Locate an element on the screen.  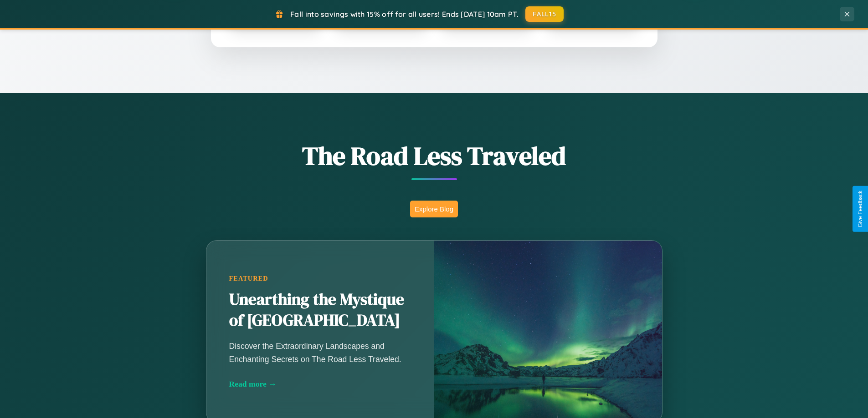
h1: The Road Less Traveled is located at coordinates (434, 155).